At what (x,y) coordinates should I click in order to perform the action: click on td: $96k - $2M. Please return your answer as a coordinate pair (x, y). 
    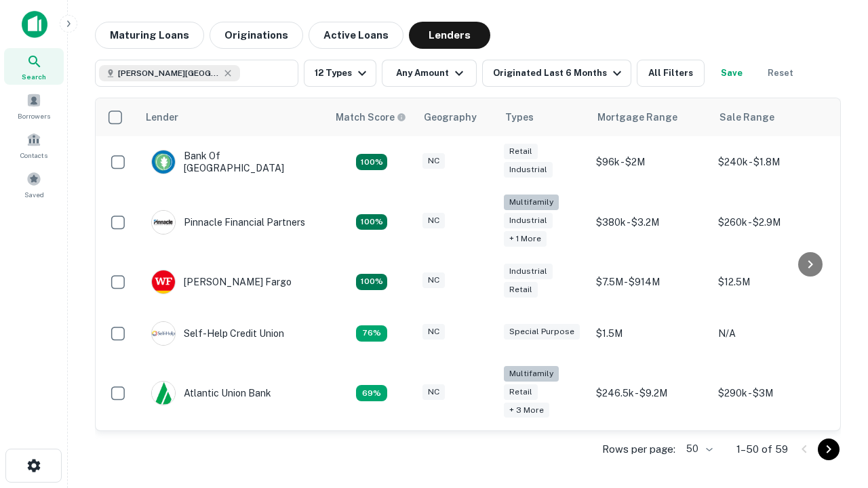
    Looking at the image, I should click on (650, 162).